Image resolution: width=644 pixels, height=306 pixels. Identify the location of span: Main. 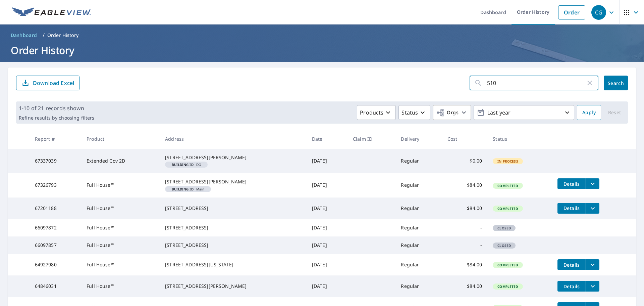
(188, 189).